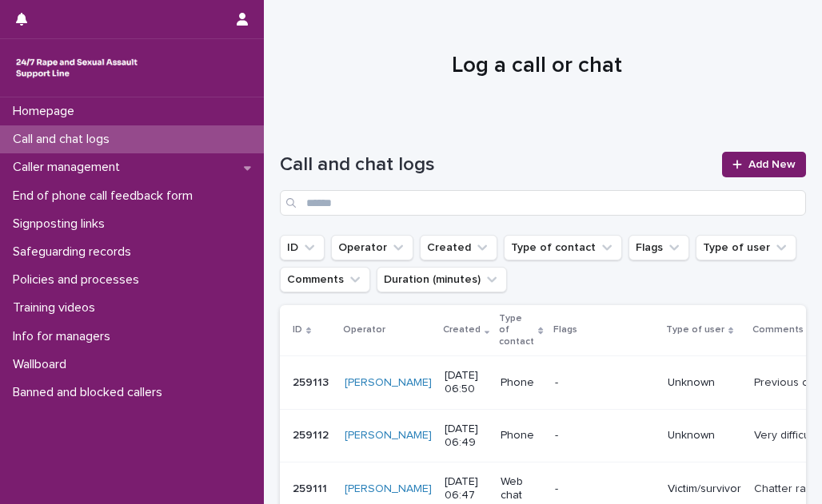  What do you see at coordinates (746, 248) in the screenshot?
I see `button: Type of user` at bounding box center [746, 248].